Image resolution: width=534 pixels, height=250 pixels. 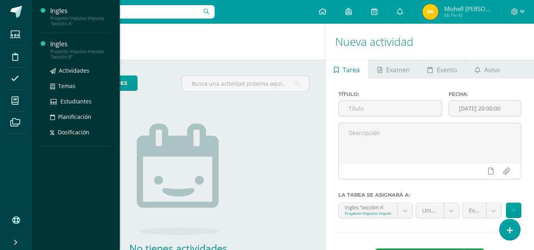 What do you see at coordinates (447, 70) in the screenshot?
I see `span: Evento` at bounding box center [447, 70].